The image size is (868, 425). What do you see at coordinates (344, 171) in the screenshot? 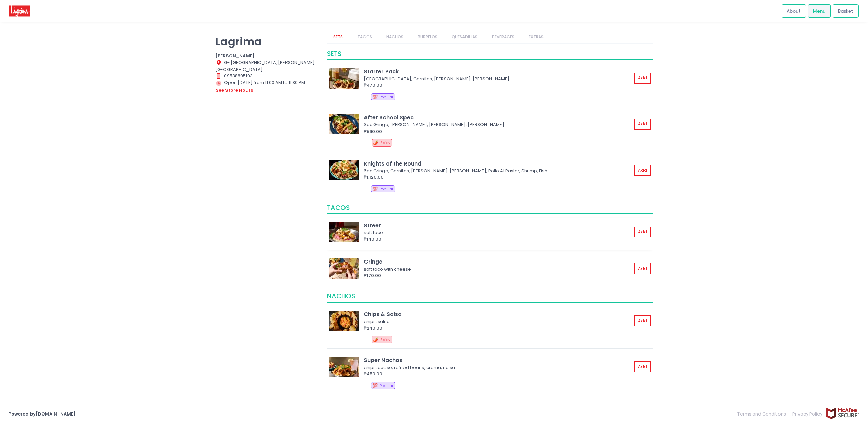
I see `img: Knights of the Round` at bounding box center [344, 171].